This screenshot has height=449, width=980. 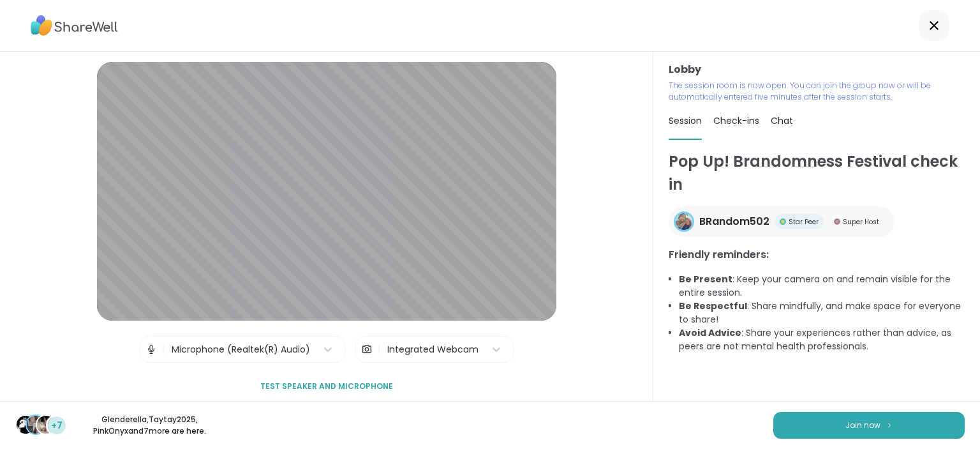 What do you see at coordinates (862, 425) in the screenshot?
I see `span: Join now` at bounding box center [862, 425].